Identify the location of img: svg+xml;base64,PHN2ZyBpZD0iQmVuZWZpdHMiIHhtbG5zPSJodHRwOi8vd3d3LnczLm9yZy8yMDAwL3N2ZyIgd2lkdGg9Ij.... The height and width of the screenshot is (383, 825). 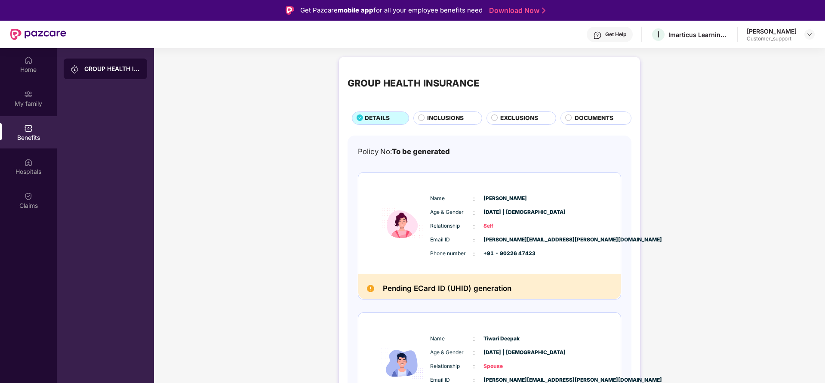
(28, 128).